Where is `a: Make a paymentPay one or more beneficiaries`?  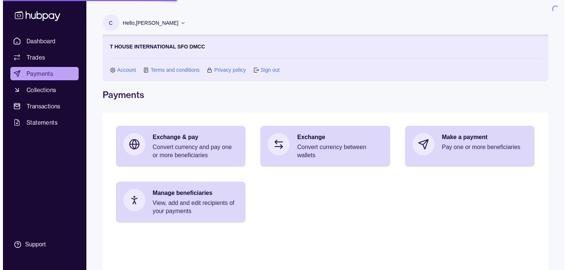 a: Make a paymentPay one or more beneficiaries is located at coordinates (467, 144).